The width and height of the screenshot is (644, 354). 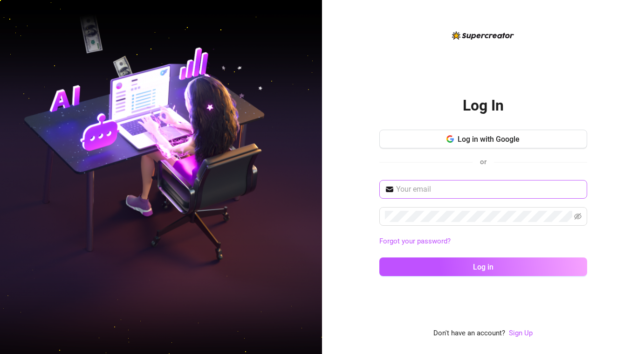 I want to click on span: eye-invisible, so click(x=578, y=216).